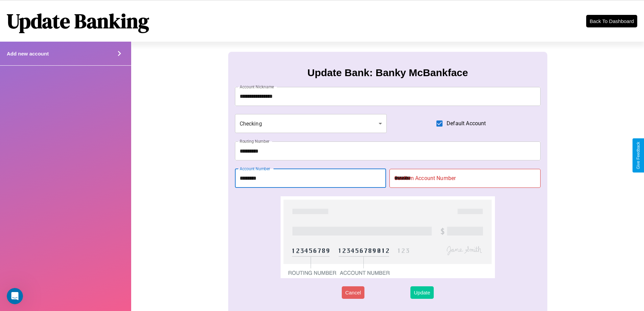 The height and width of the screenshot is (311, 644). I want to click on h1: Update Banking, so click(78, 21).